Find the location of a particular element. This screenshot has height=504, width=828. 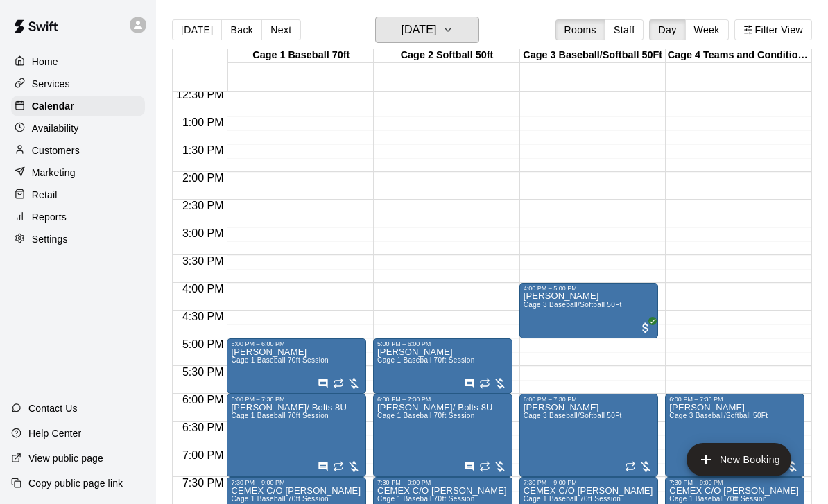

div: 4:00 PM – 5:00 PM: DAMIAN RAMIREZ is located at coordinates (589, 310).